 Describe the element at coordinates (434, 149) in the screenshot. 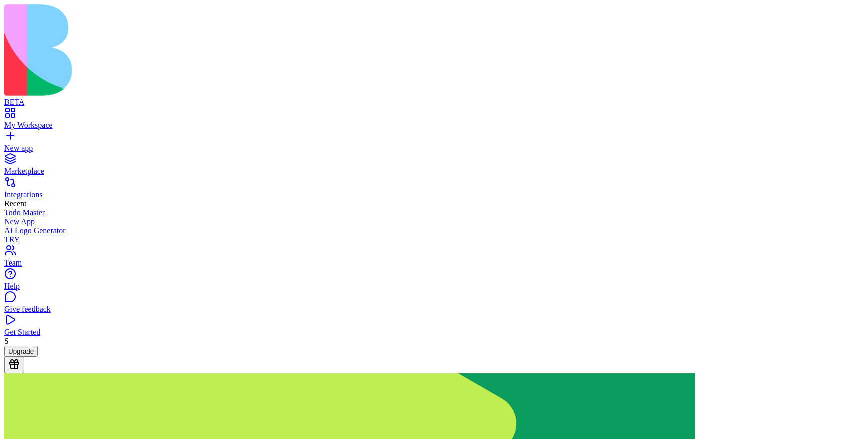

I see `div: New app` at that location.